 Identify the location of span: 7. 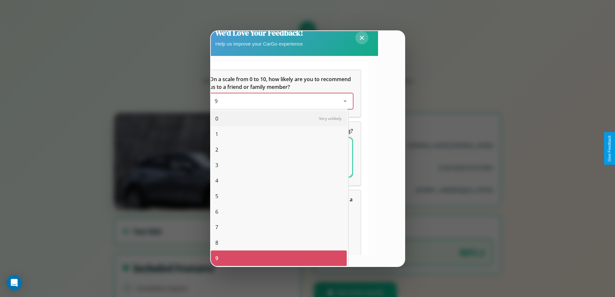
(217, 227).